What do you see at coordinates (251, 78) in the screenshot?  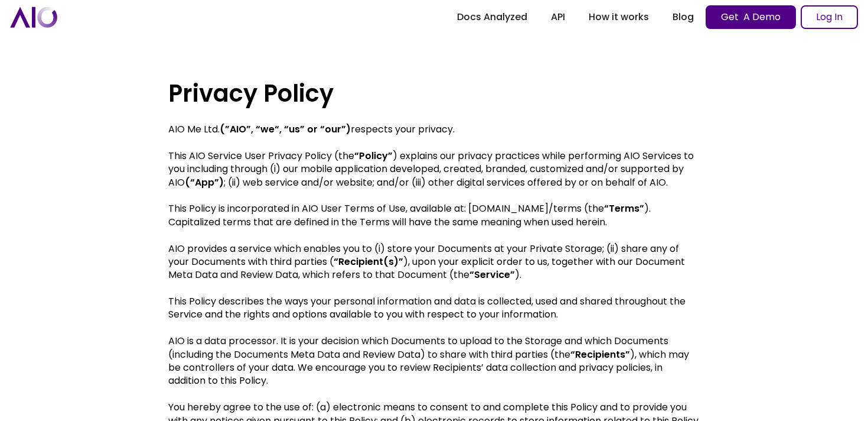 I see `h2: Privacy Policy` at bounding box center [251, 78].